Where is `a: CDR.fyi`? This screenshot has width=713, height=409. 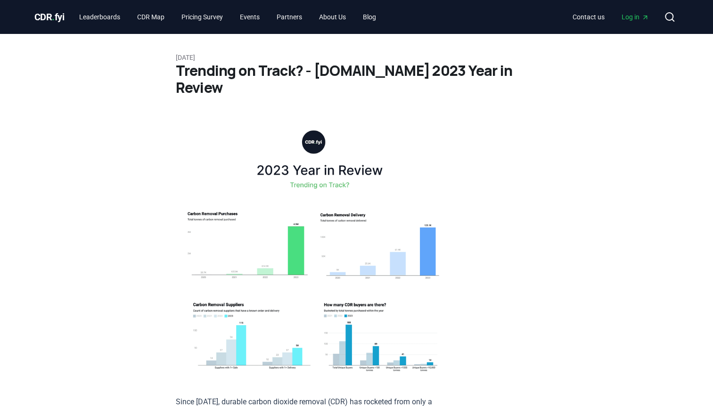
a: CDR.fyi is located at coordinates (49, 17).